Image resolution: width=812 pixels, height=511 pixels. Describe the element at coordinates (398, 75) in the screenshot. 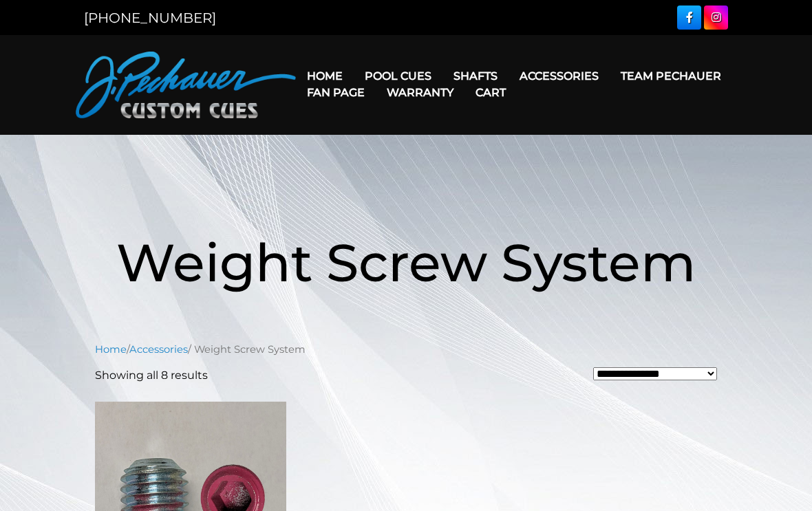

I see `a: Pool Cues` at that location.